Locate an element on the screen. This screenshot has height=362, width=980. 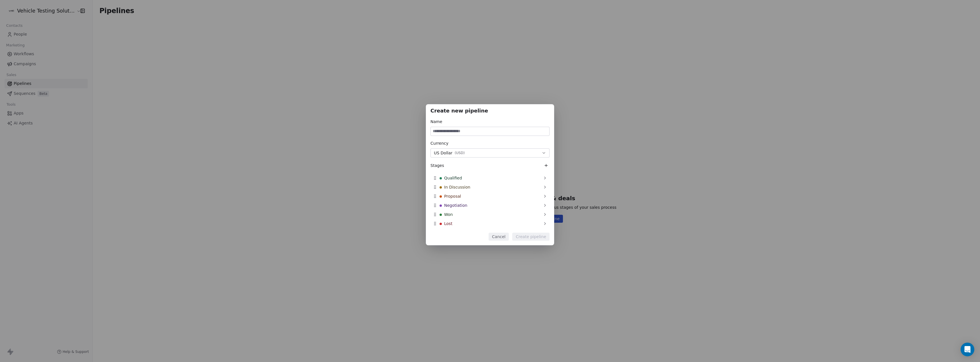
div: Qualified is located at coordinates (490, 178).